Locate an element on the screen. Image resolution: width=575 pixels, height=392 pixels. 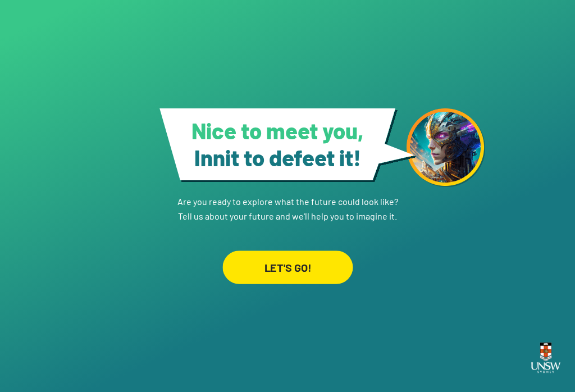
img: UNSW is located at coordinates (546, 358).